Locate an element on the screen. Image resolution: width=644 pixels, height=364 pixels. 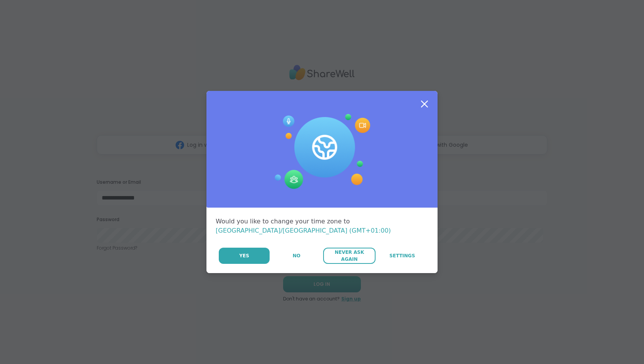
span: No is located at coordinates (297, 256).